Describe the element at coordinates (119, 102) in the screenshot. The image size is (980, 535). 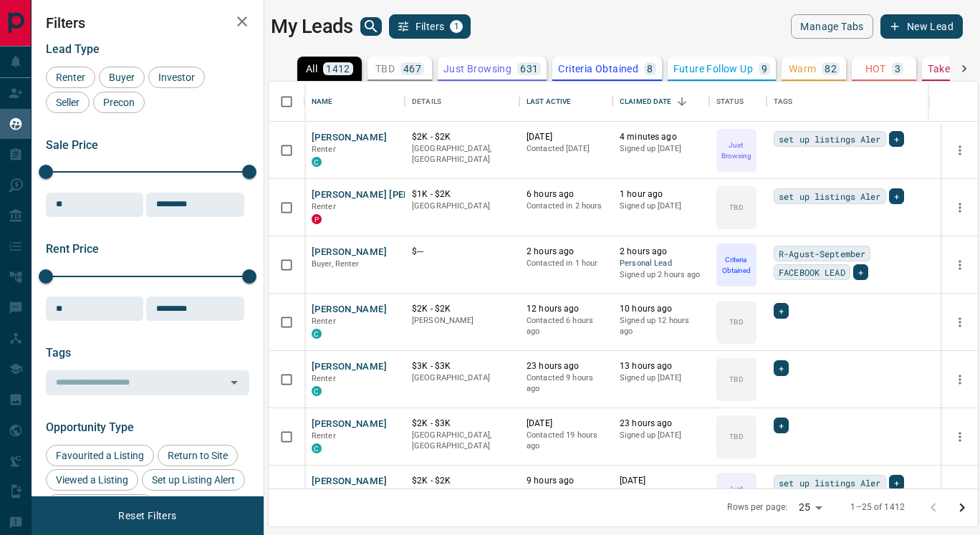
I see `div: Precon` at that location.